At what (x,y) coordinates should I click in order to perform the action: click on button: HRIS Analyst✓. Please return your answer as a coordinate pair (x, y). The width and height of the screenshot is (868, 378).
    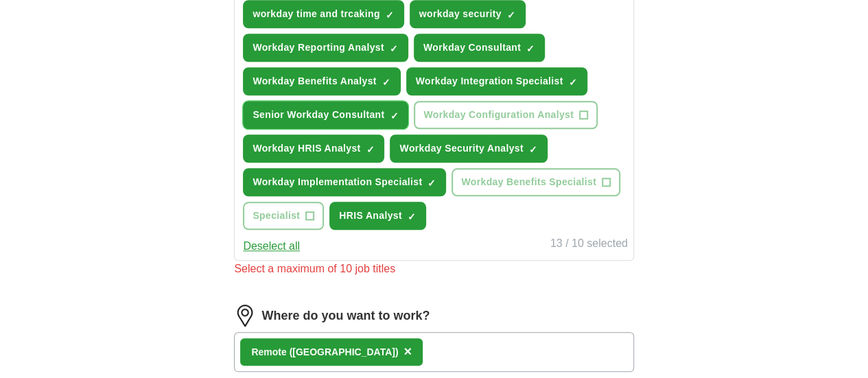
    Looking at the image, I should click on (377, 215).